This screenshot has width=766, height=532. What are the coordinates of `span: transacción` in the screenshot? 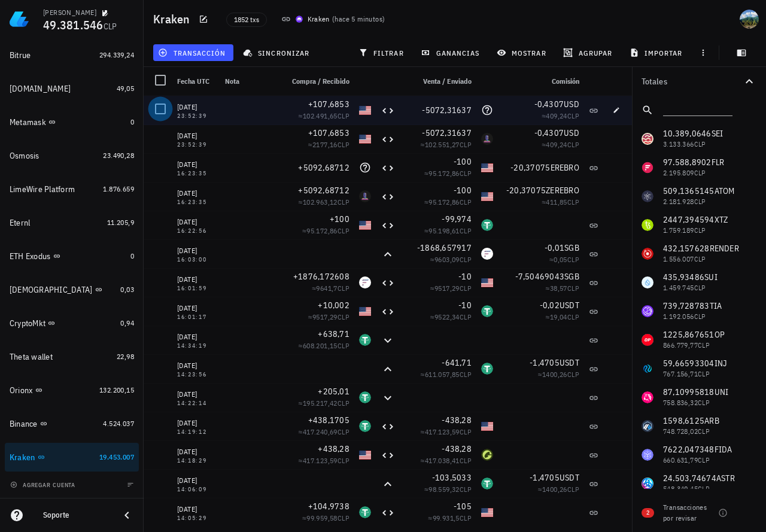 It's located at (193, 53).